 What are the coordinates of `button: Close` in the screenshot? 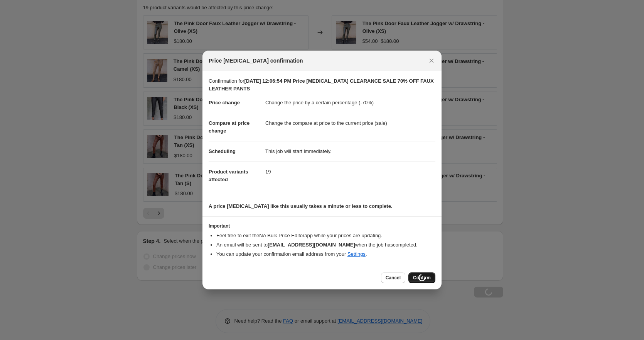 It's located at (432, 61).